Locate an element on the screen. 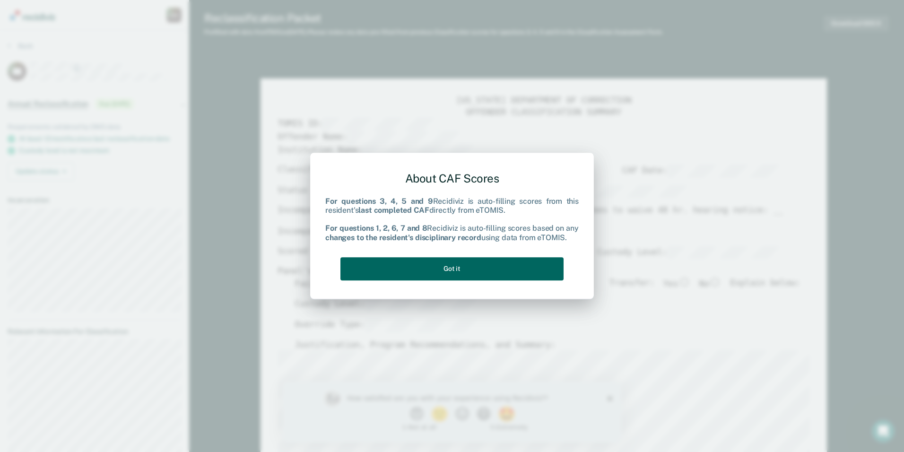 This screenshot has width=904, height=452. div: 1 - Not at all is located at coordinates (109, 45).